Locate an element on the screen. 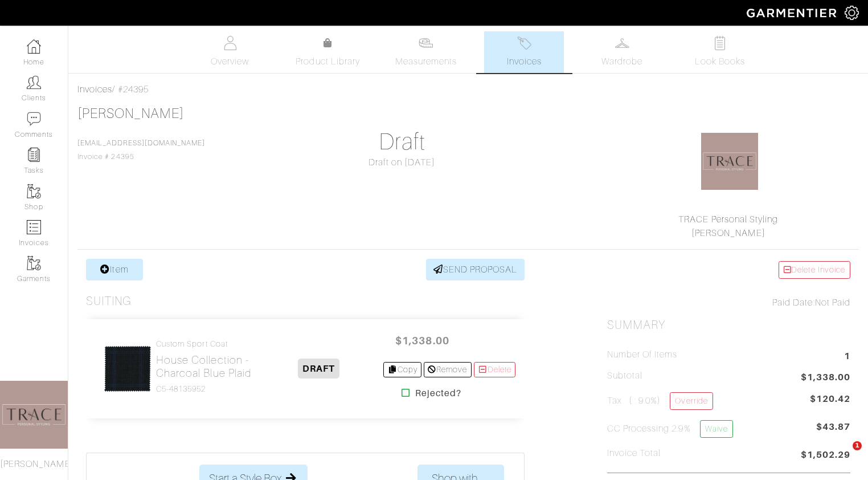  img: measurements-466bbee1fd09ba9460f595b01e5d73f9e2bff037440d3c8f018324cb6cdf7a4a.svg is located at coordinates (425, 43).